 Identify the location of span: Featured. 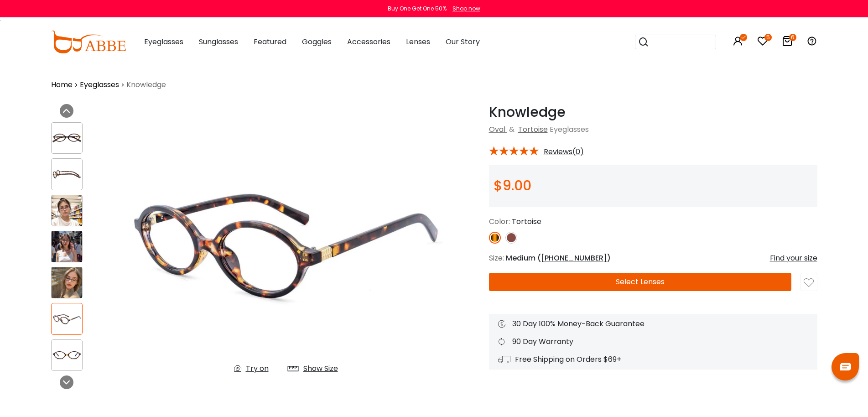
(270, 42).